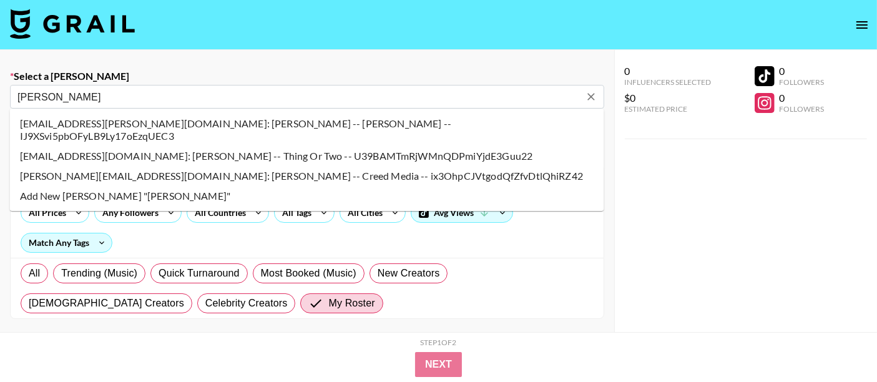 This screenshot has width=877, height=382. Describe the element at coordinates (591, 97) in the screenshot. I see `button: Clear` at that location.